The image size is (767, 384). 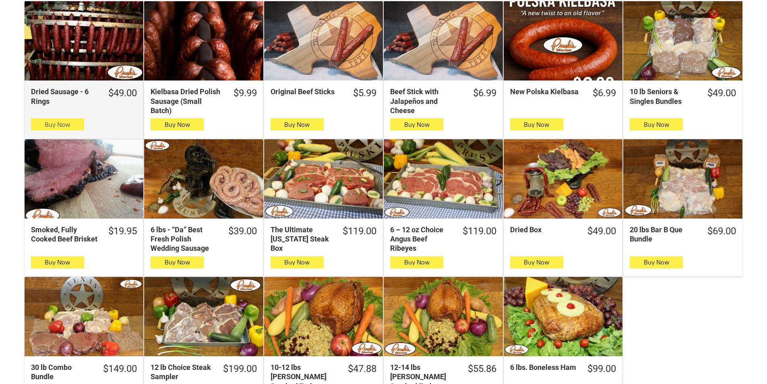 I want to click on a: Dried Sausage - 6 Rings, so click(x=84, y=41).